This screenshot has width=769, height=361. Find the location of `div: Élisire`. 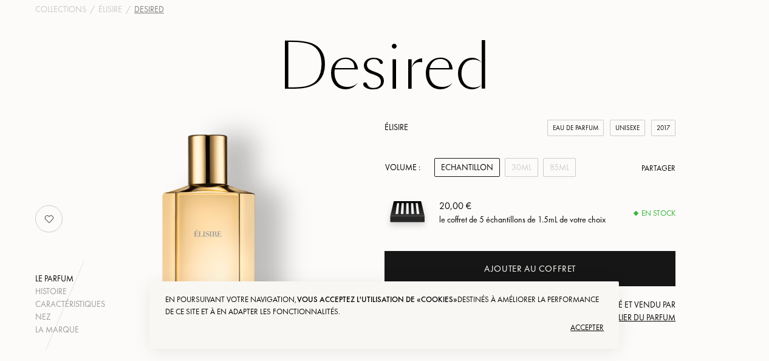

div: Élisire is located at coordinates (110, 9).